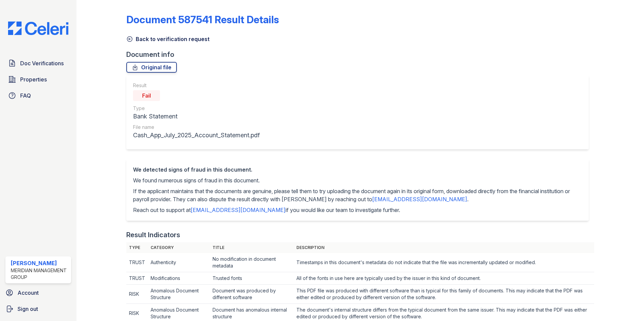 Image resolution: width=644 pixels, height=321 pixels. I want to click on button: Sign out, so click(38, 309).